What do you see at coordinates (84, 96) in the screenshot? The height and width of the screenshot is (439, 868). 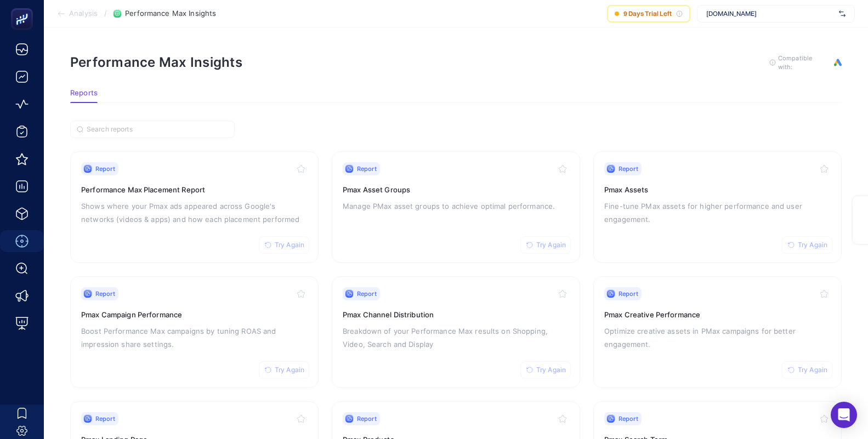 I see `button: Reports` at bounding box center [84, 96].